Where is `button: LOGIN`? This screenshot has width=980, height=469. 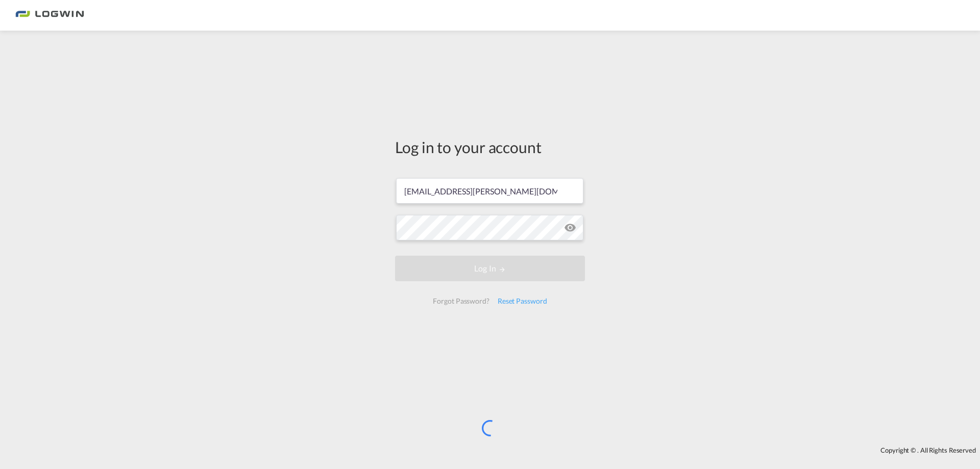
button: LOGIN is located at coordinates (490, 269).